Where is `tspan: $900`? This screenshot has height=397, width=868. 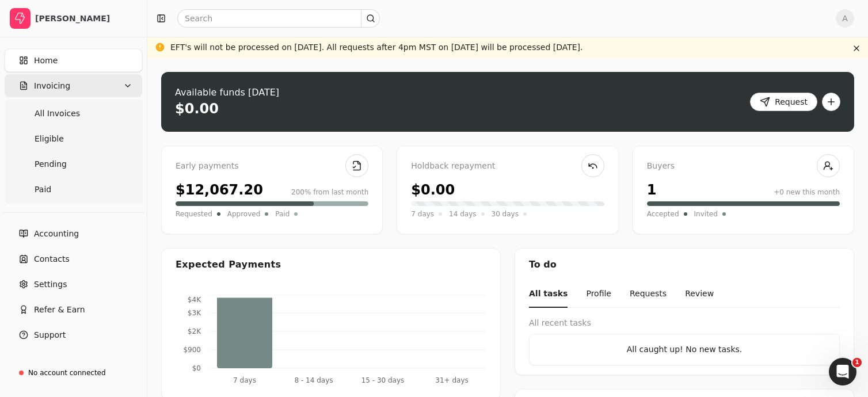
tspan: $900 is located at coordinates (192, 350).